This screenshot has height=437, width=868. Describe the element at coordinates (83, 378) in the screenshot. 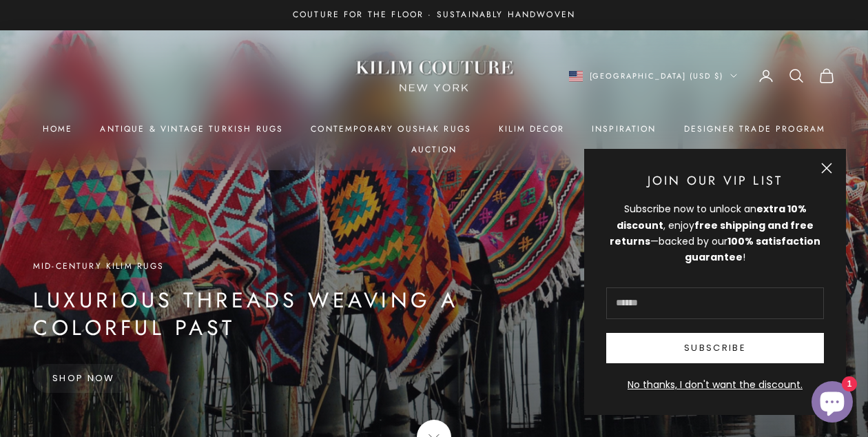

I see `a: Shop Now` at that location.